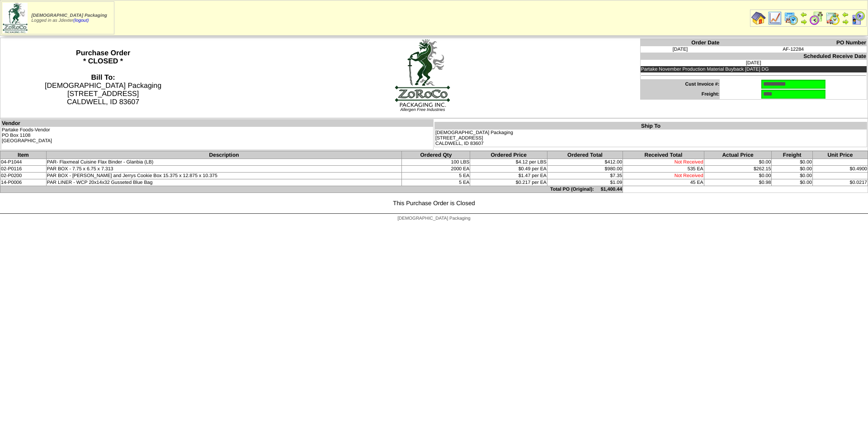  What do you see at coordinates (793, 42) in the screenshot?
I see `th: PO Number` at bounding box center [793, 42].